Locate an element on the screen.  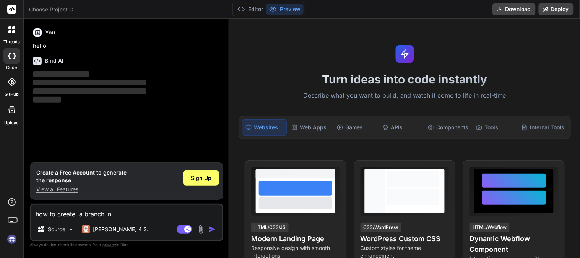
h4: WordPress Custom CSS is located at coordinates (405, 238).